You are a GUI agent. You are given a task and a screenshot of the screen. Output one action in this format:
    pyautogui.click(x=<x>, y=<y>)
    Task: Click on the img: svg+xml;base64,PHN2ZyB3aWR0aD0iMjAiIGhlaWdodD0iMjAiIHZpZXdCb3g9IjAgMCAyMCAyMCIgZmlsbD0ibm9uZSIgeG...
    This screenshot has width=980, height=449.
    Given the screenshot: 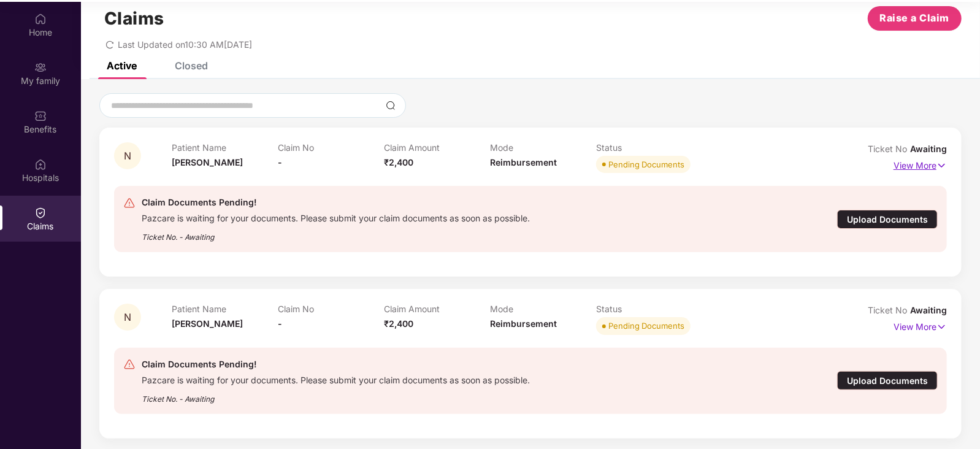 What is the action you would take?
    pyautogui.click(x=40, y=67)
    